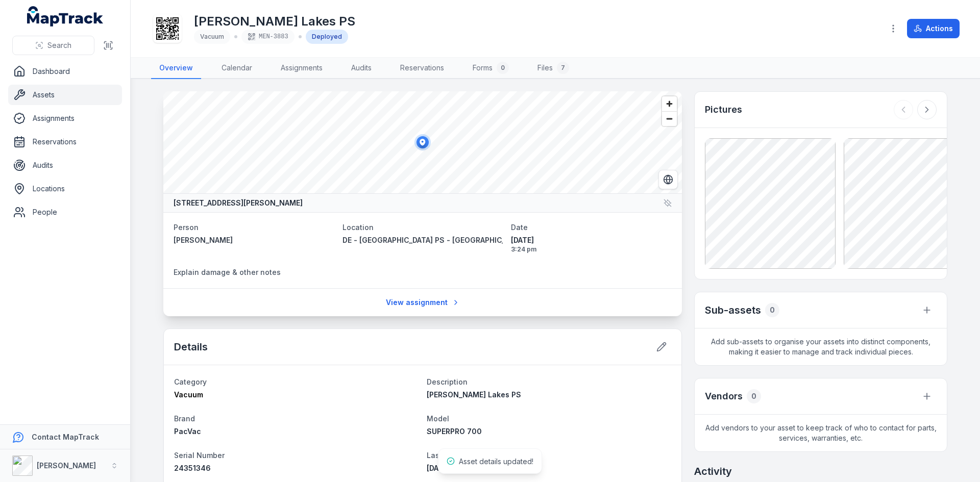 This screenshot has height=482, width=980. I want to click on strong: Contact MapTrack, so click(66, 437).